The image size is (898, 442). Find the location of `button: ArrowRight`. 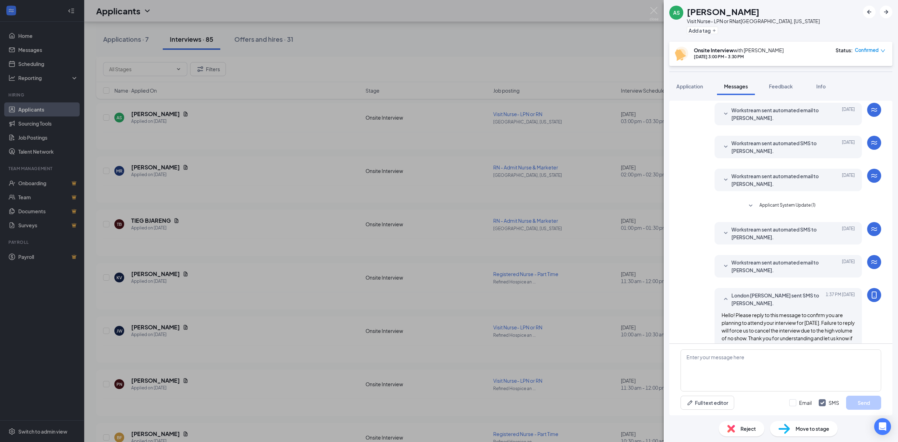

button: ArrowRight is located at coordinates (886, 12).